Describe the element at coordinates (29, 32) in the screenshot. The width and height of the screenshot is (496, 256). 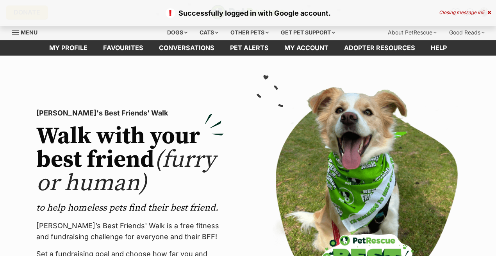
I see `span: Menu` at that location.